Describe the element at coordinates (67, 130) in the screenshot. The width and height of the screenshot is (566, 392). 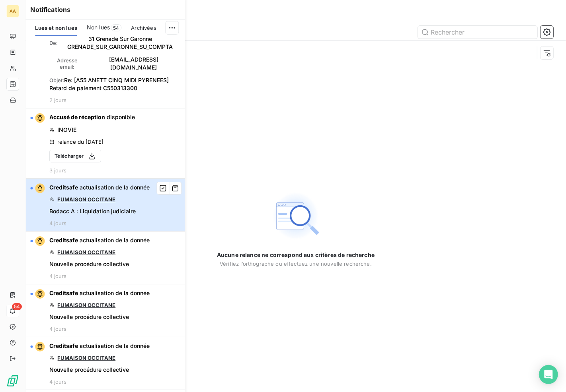
I see `span: INOVIE` at that location.